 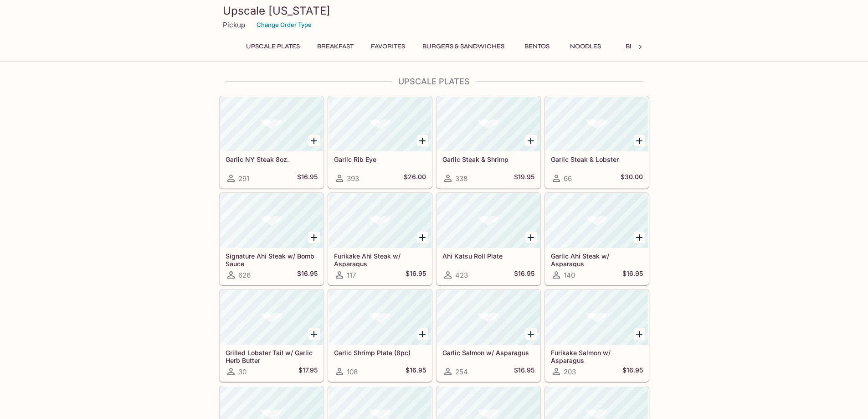 I want to click on span: 291, so click(x=244, y=178).